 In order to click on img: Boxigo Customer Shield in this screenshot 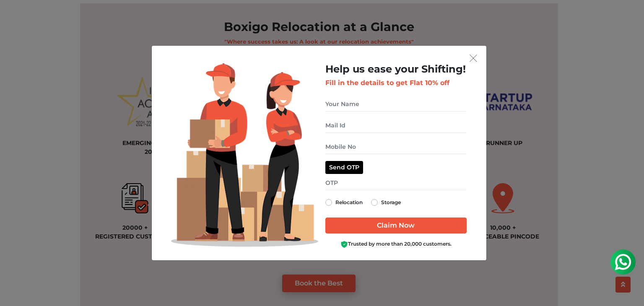, I will do `click(344, 244)`.